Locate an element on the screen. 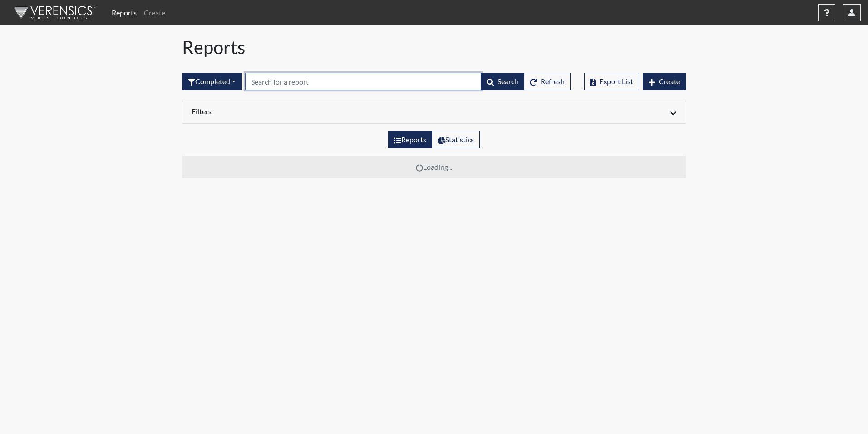 The height and width of the screenshot is (434, 868). div: Filter by interview status is located at coordinates (212, 82).